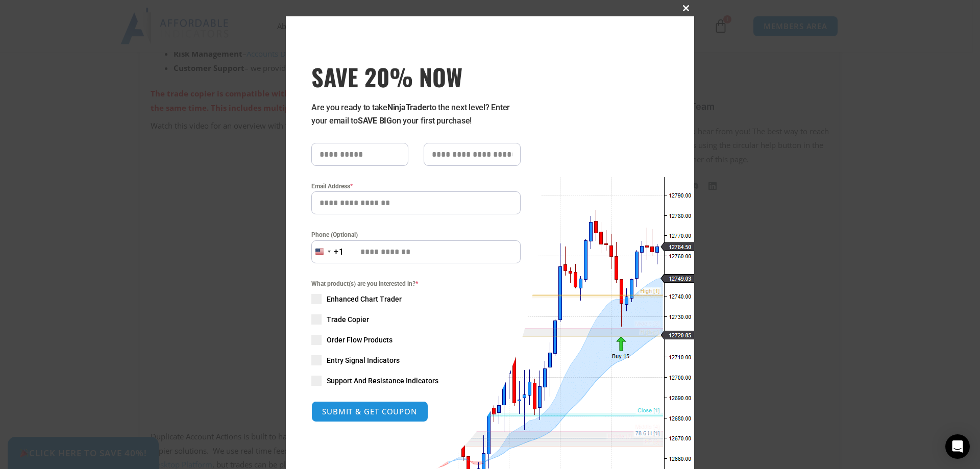  Describe the element at coordinates (382, 381) in the screenshot. I see `span: Support And Resistance Indicators` at that location.